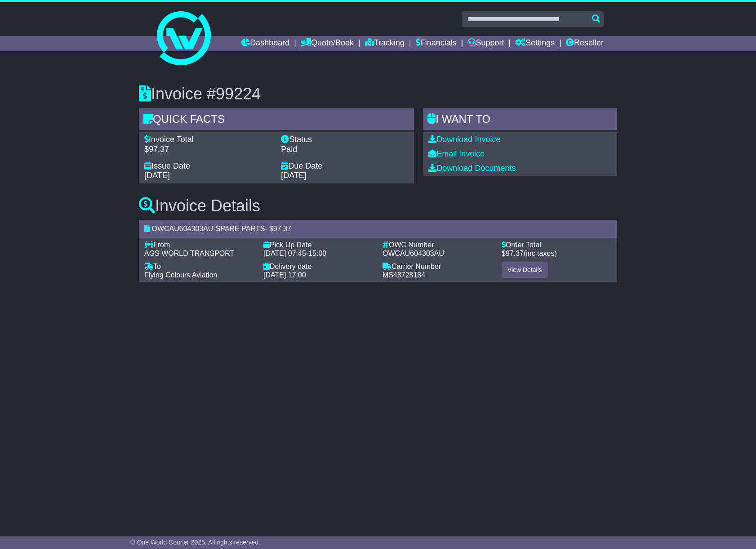 The width and height of the screenshot is (756, 549). Describe the element at coordinates (345, 150) in the screenshot. I see `div: Paid` at that location.